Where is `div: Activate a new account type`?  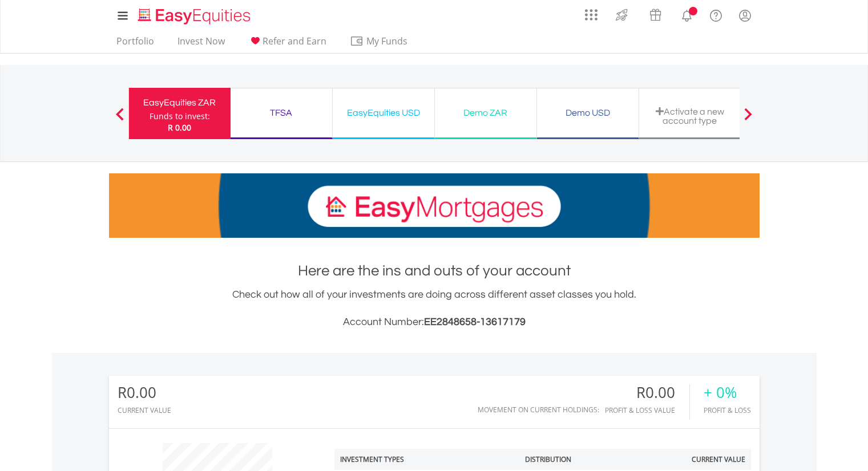
div: Activate a new account type is located at coordinates (690, 116).